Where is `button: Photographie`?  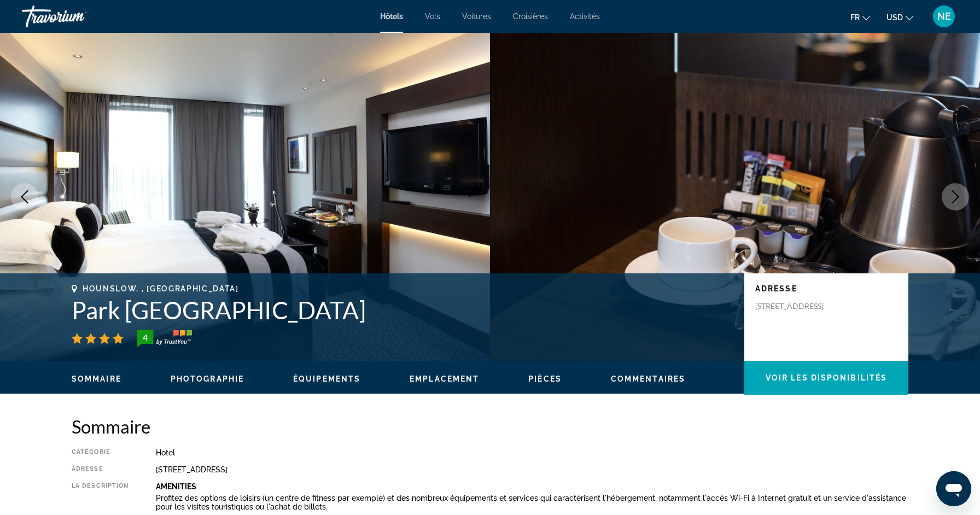
button: Photographie is located at coordinates (207, 379).